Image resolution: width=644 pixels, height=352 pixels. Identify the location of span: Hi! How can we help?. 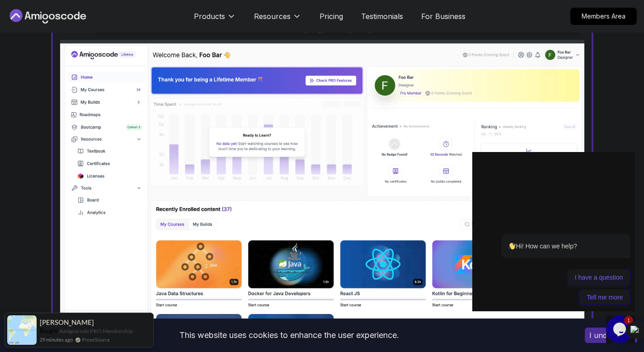
(70, 94).